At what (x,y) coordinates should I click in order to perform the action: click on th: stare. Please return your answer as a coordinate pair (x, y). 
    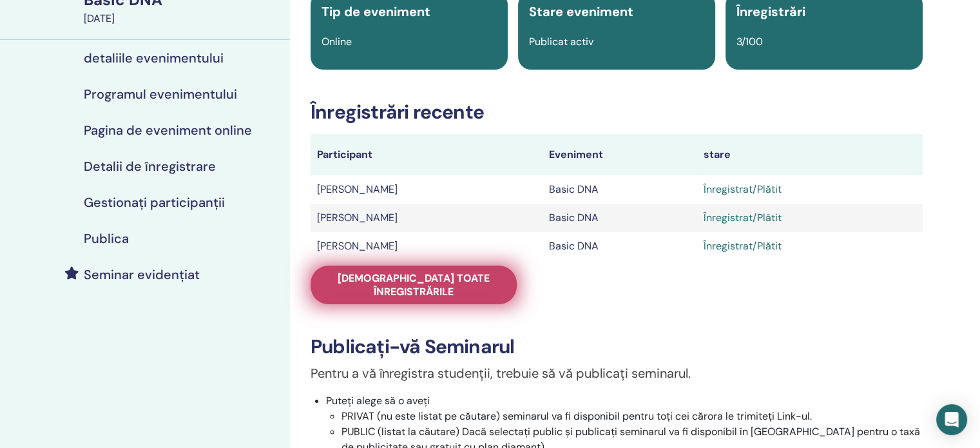
    Looking at the image, I should click on (810, 155).